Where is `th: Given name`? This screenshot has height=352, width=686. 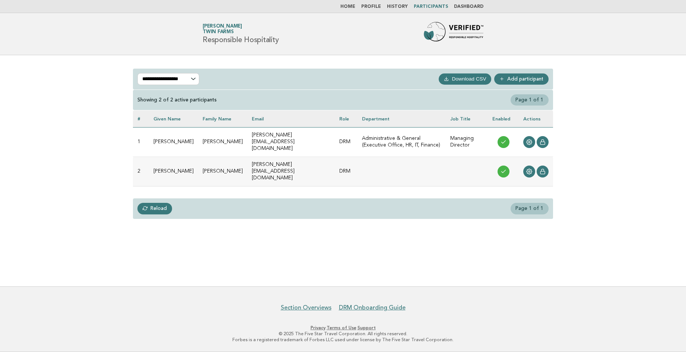 th: Given name is located at coordinates (174, 118).